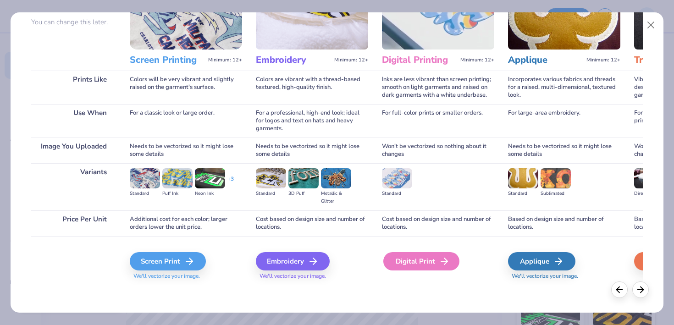 Image resolution: width=674 pixels, height=325 pixels. I want to click on h3: Screen Printing, so click(167, 60).